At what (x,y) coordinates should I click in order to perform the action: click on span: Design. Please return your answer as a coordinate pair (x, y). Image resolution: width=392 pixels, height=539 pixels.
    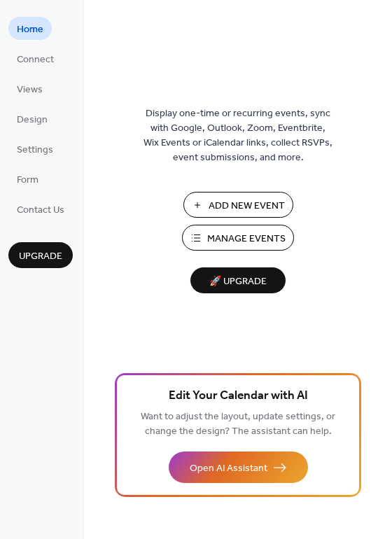
    Looking at the image, I should click on (32, 120).